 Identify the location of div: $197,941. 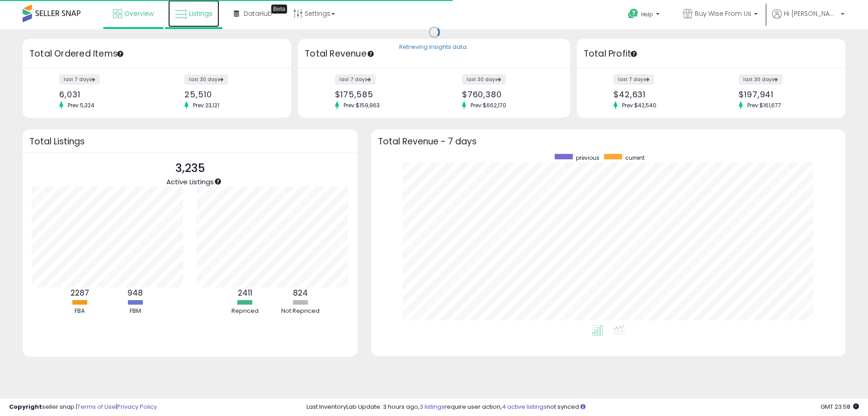
(784, 94).